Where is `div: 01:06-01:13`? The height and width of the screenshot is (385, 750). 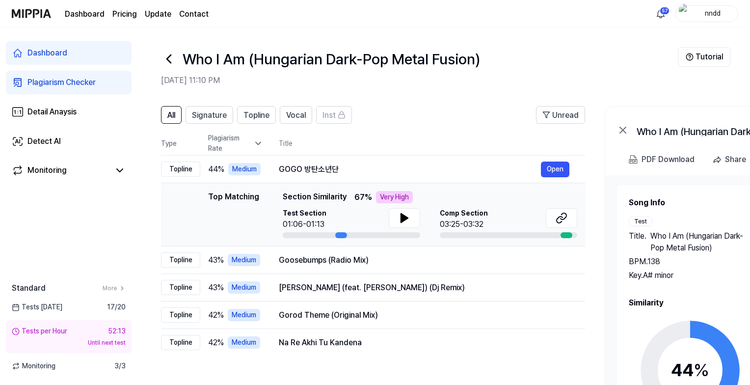
div: 01:06-01:13 is located at coordinates (304, 224).